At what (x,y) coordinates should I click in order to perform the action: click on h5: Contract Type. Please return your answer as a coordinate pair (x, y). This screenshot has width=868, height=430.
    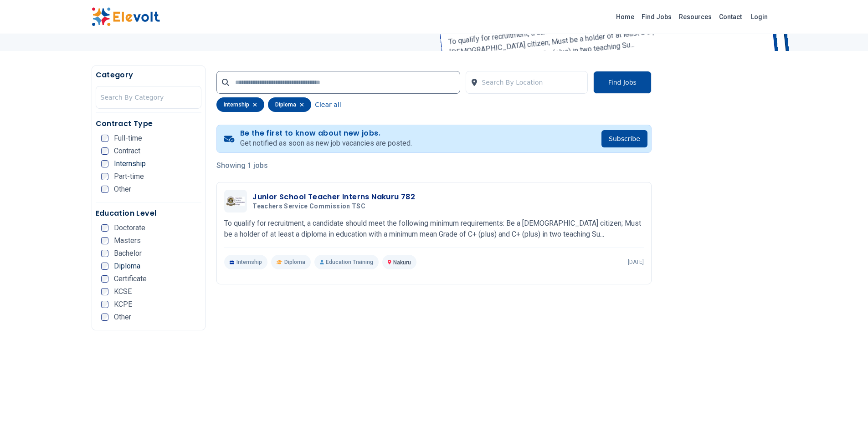
    Looking at the image, I should click on (148, 124).